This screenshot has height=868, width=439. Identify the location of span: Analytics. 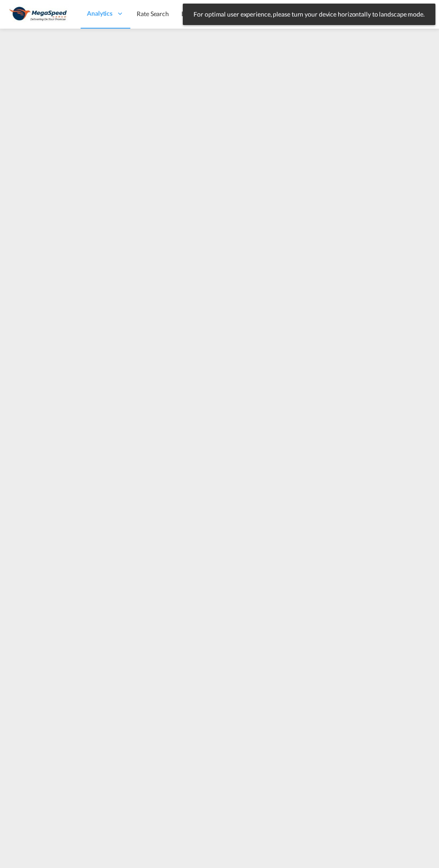
(99, 14).